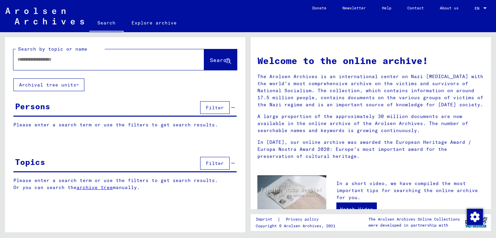  I want to click on mat-label: Search by topic or name, so click(53, 49).